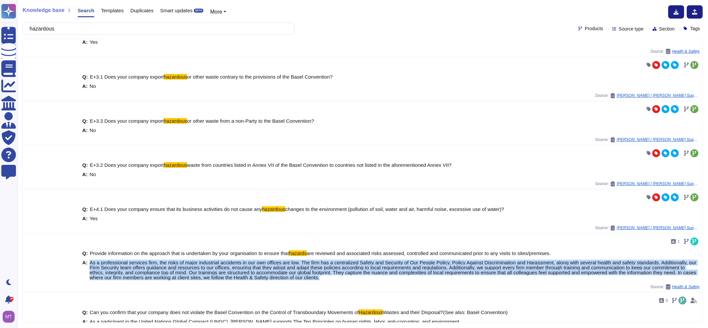 The image size is (708, 328). I want to click on mark: Hazardous, so click(370, 312).